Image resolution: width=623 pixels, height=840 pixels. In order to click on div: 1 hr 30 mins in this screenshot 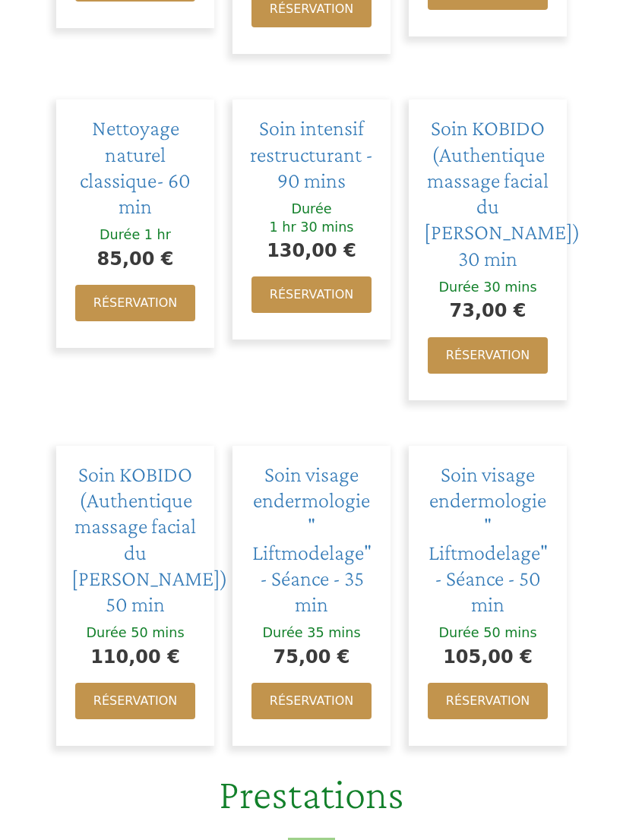, I will do `click(311, 228)`.